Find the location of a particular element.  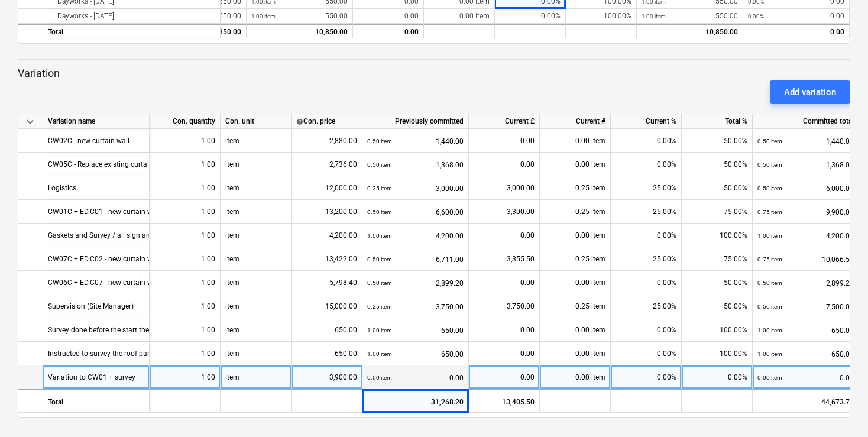

div: 1,440.00 is located at coordinates (415, 141).